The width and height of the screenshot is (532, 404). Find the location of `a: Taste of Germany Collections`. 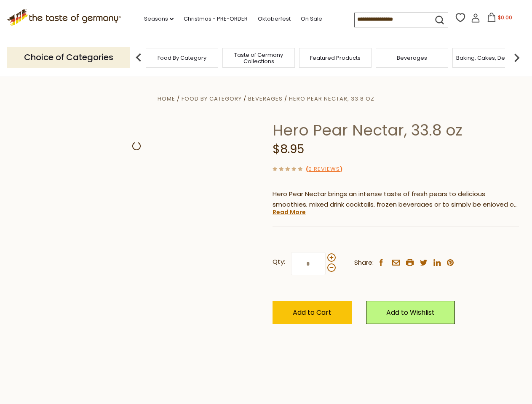

a: Taste of Germany Collections is located at coordinates (258, 58).